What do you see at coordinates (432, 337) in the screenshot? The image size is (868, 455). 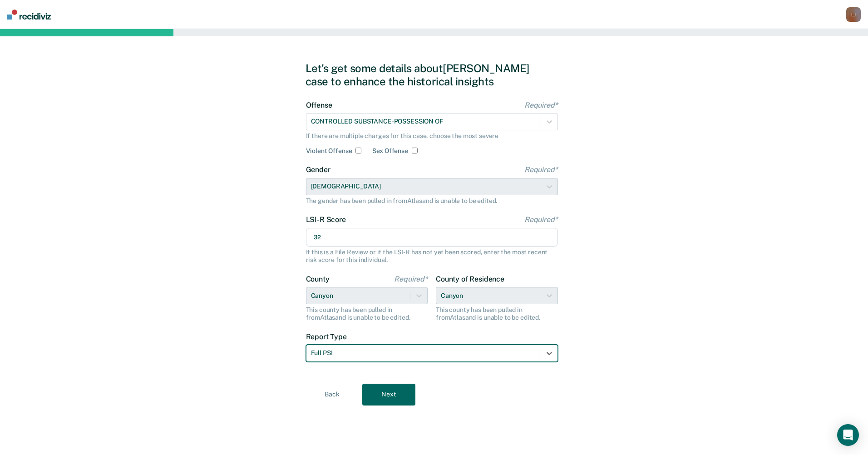 I see `label: Report Type` at bounding box center [432, 337].